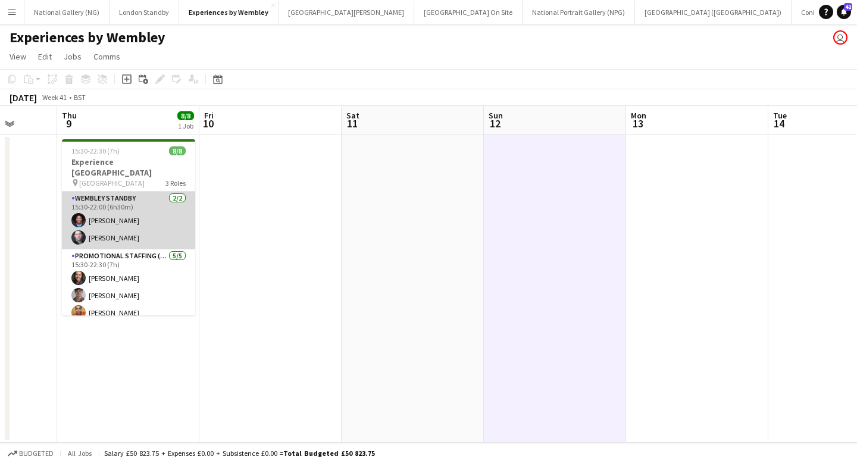  What do you see at coordinates (353, 115) in the screenshot?
I see `span: Sat` at bounding box center [353, 115].